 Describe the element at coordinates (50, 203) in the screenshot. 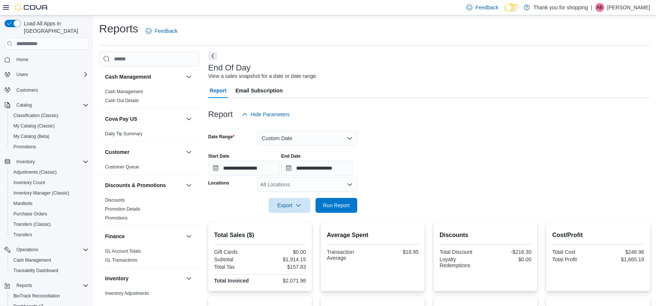

I see `button: Manifests` at that location.